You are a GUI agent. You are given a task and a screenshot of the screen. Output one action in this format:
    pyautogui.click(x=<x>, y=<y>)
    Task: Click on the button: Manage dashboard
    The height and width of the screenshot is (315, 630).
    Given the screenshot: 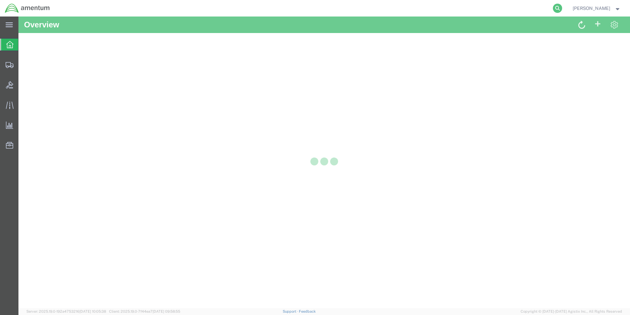 What is the action you would take?
    pyautogui.click(x=596, y=9)
    